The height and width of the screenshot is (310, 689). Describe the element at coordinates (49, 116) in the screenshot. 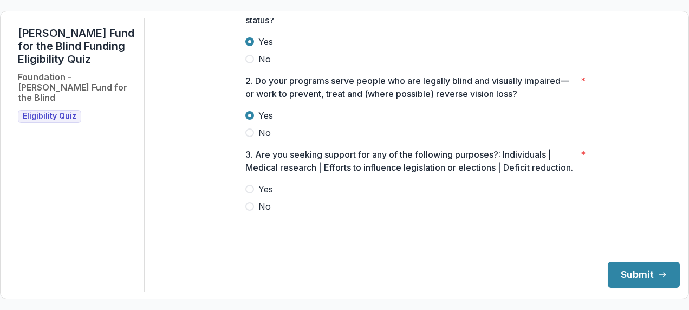

I see `span: Eligibility Quiz` at that location.